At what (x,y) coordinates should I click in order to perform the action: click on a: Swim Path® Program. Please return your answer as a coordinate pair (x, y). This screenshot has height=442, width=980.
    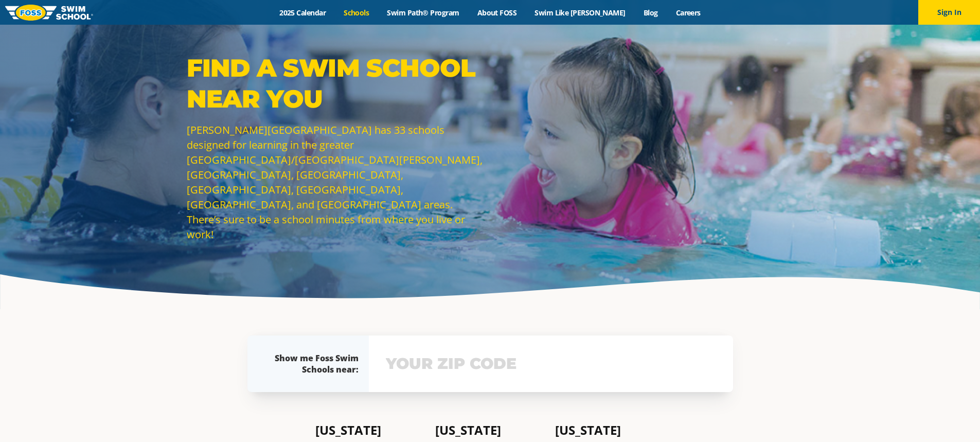
    Looking at the image, I should click on (423, 12).